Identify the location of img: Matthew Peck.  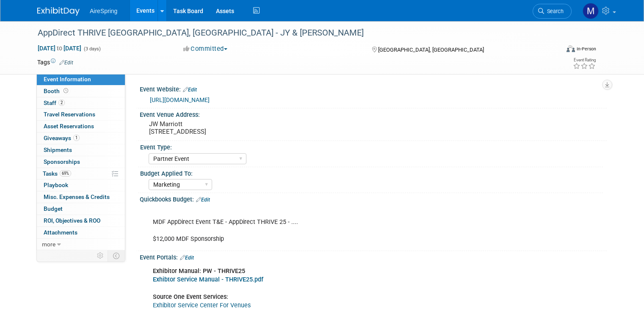
(591, 11).